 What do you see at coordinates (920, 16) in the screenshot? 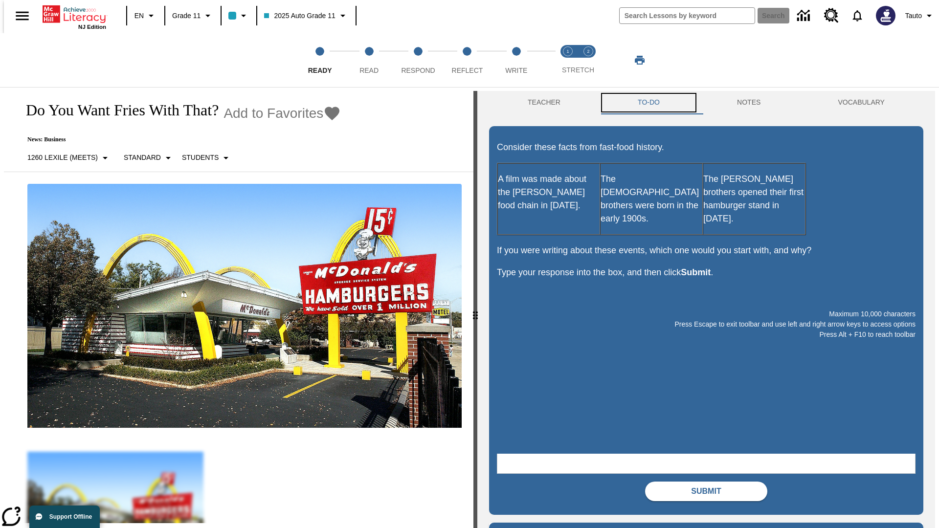
I see `button: Profile/Settings` at bounding box center [920, 16].